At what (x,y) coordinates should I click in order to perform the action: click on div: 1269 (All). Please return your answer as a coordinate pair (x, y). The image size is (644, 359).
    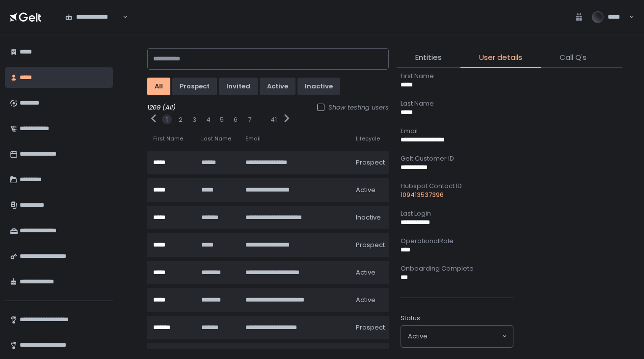
    Looking at the image, I should click on (268, 107).